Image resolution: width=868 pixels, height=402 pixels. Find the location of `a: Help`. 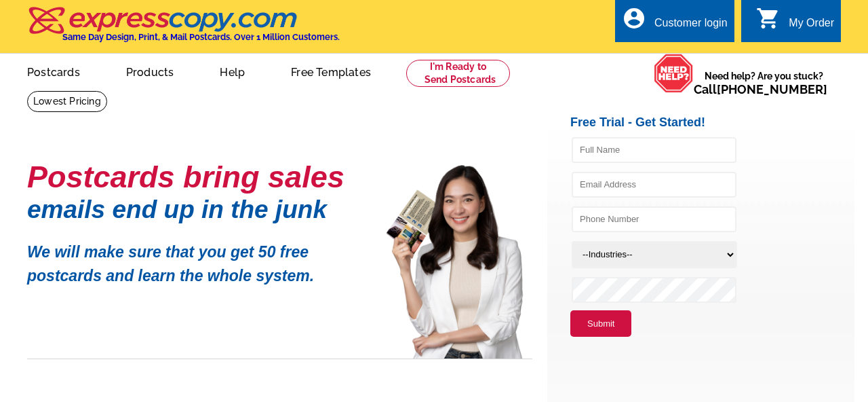

a: Help is located at coordinates (232, 71).